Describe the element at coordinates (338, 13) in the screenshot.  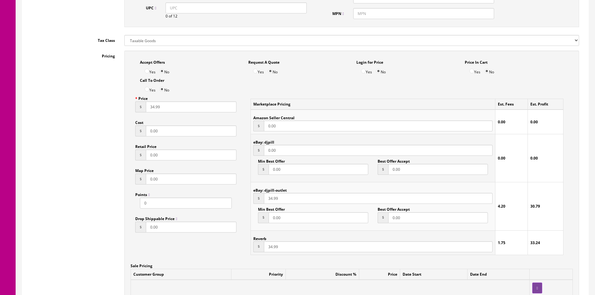
I see `span: MPN` at that location.